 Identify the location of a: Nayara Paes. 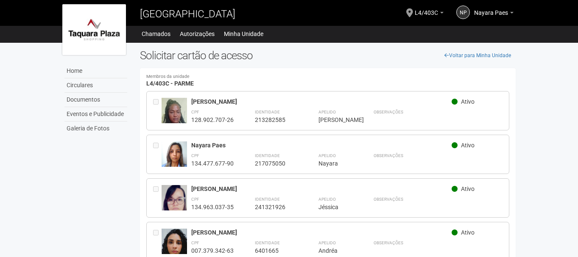
(493, 14).